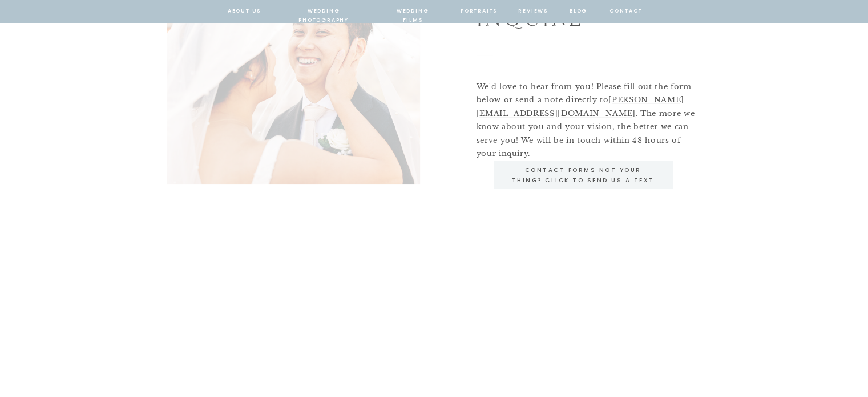  Describe the element at coordinates (590, 115) in the screenshot. I see `p: We'd love to hear from you! Please fill out the form below or send a note directly to . The more ...` at that location.